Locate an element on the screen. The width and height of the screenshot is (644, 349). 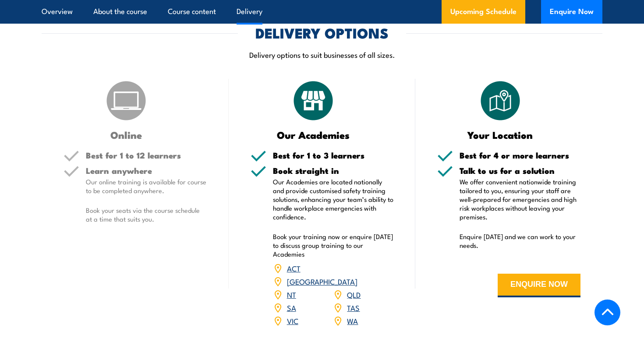
h5: Best for 1 to 3 learners is located at coordinates (334, 155).